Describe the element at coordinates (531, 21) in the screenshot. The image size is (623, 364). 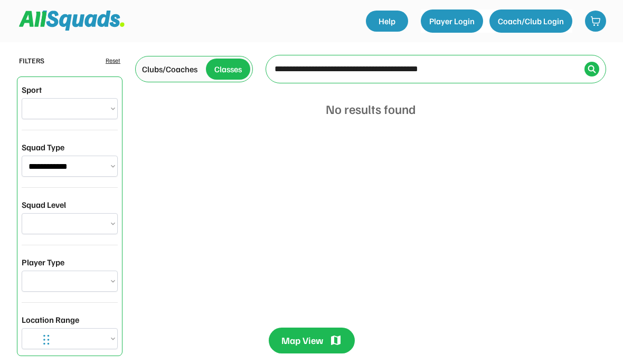
I see `button: Coach/Club Login` at that location.